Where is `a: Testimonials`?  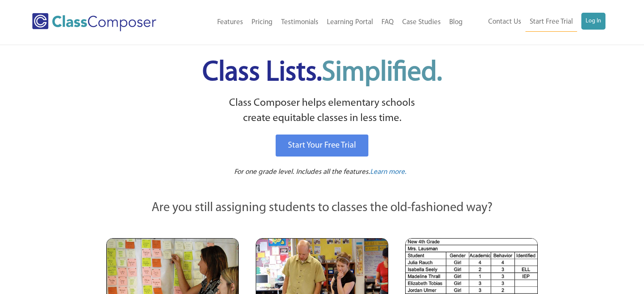
a: Testimonials is located at coordinates (300, 22).